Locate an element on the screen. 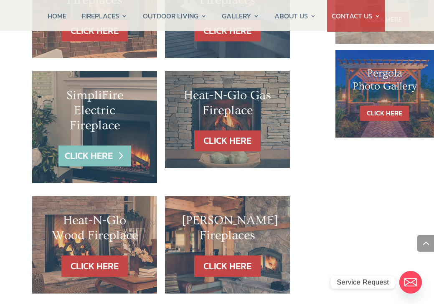  h2: Heat-N-Glo Wood Fireplace is located at coordinates (94, 230).